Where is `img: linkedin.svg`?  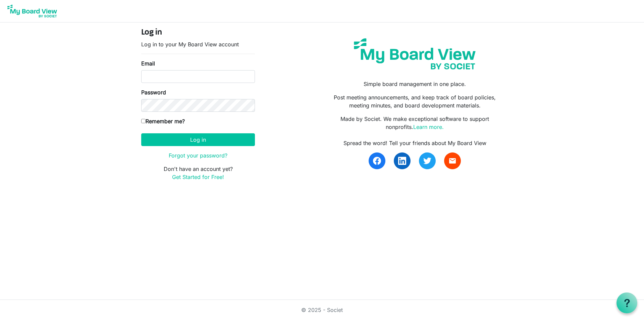
img: linkedin.svg is located at coordinates (402, 161).